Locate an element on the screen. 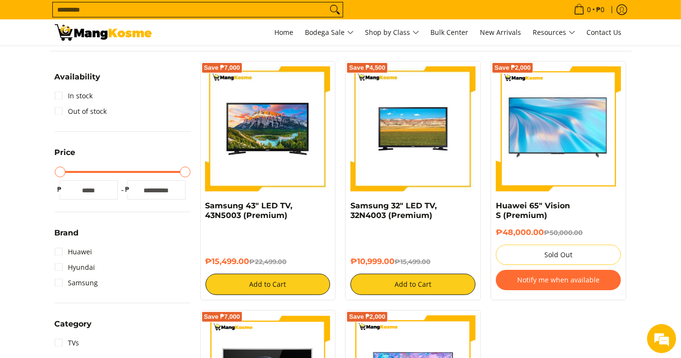 Image resolution: width=681 pixels, height=358 pixels. span: 0 is located at coordinates (590, 10).